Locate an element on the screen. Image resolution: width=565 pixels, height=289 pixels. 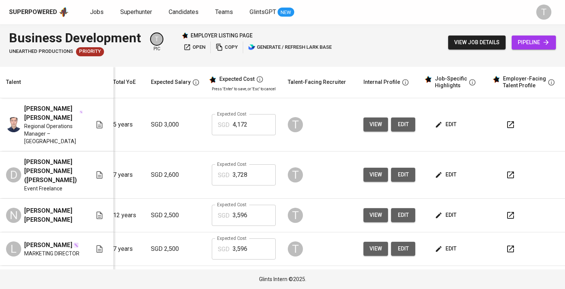
span: generate / refresh lark base is located at coordinates (290, 47).